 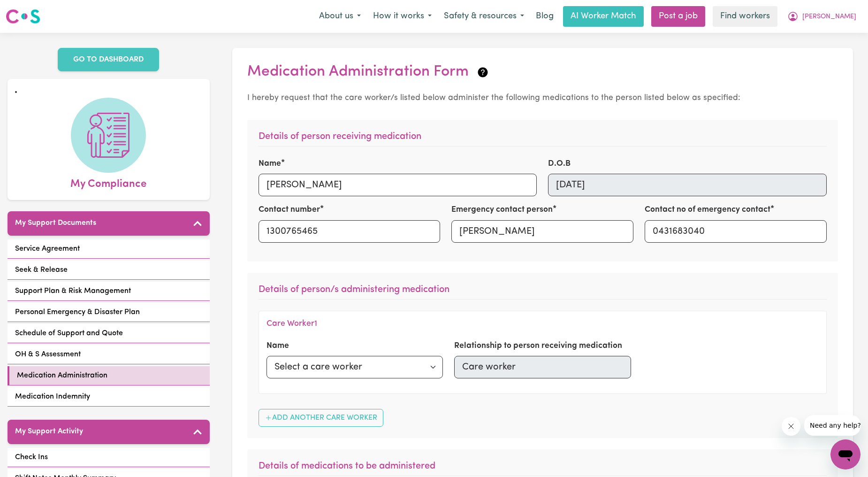 What do you see at coordinates (321, 418) in the screenshot?
I see `button: Add Another Care Worker` at bounding box center [321, 418].